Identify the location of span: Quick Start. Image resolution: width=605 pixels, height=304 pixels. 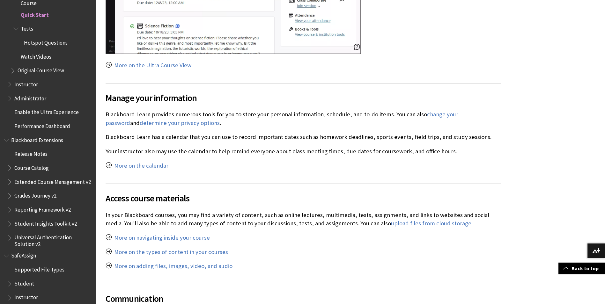
(35, 14).